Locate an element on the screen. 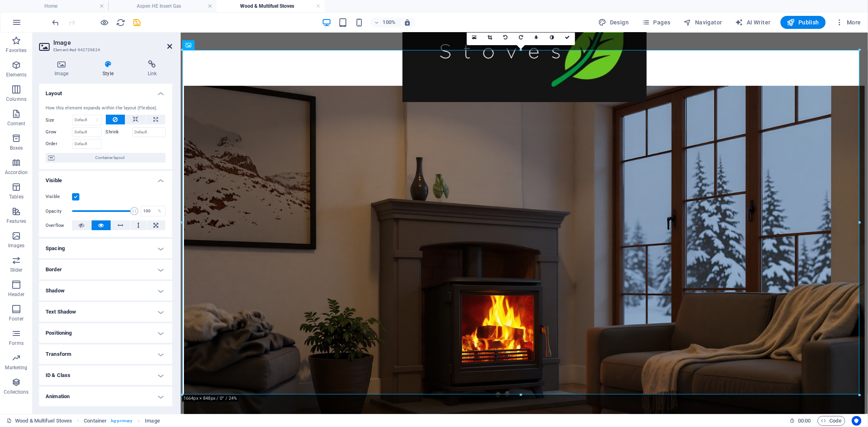 This screenshot has height=427, width=868. p: Collections is located at coordinates (16, 392).